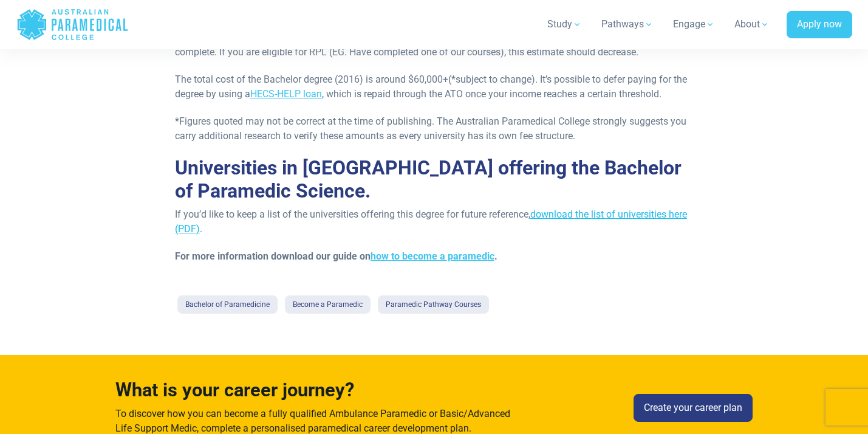  Describe the element at coordinates (72, 24) in the screenshot. I see `a: Australian Paramedical College` at that location.